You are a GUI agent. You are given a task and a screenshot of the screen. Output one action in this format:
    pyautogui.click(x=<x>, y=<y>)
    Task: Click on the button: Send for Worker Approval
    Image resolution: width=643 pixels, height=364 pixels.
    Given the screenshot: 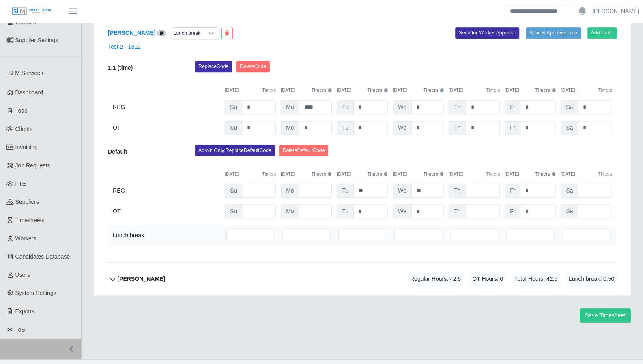 What is the action you would take?
    pyautogui.click(x=487, y=33)
    